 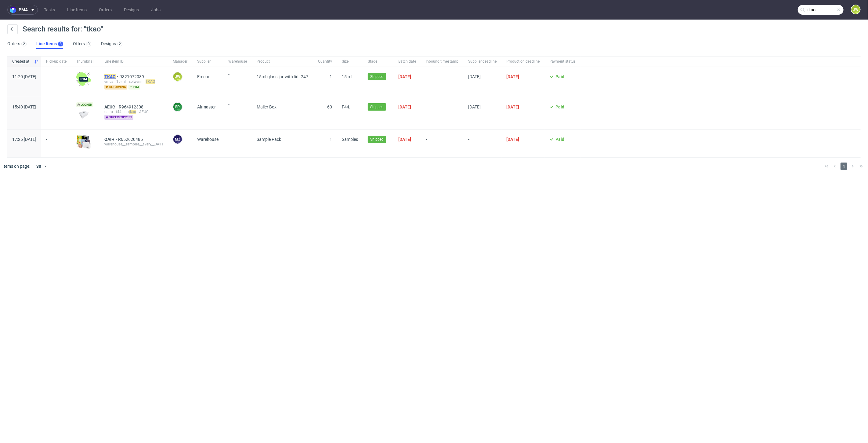 I want to click on span: Samples, so click(x=350, y=140).